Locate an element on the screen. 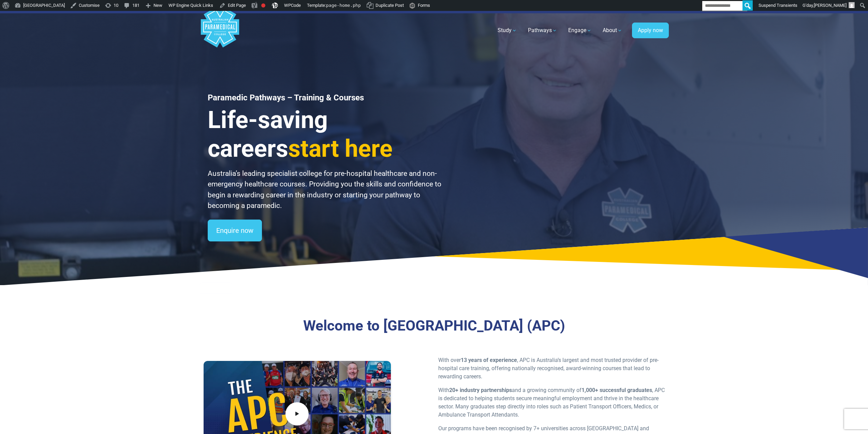  a: Pathways is located at coordinates (543, 30).